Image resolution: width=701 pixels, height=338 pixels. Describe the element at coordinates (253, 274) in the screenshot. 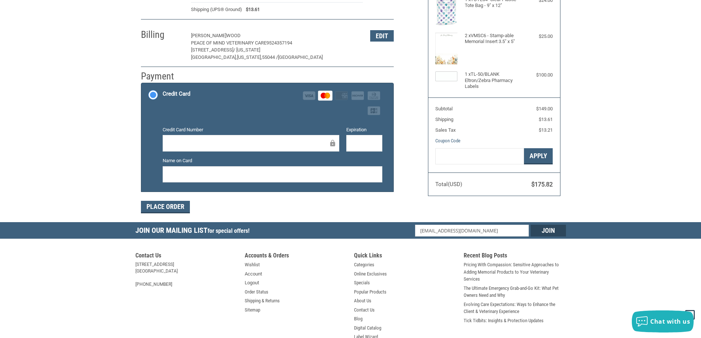

I see `a: Account` at that location.